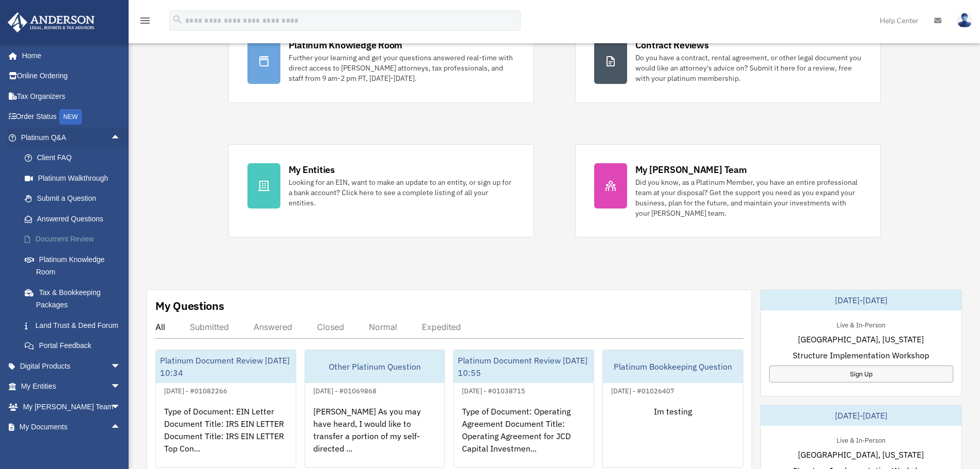 The image size is (980, 469). What do you see at coordinates (312, 170) in the screenshot?
I see `div: My Entities` at bounding box center [312, 170].